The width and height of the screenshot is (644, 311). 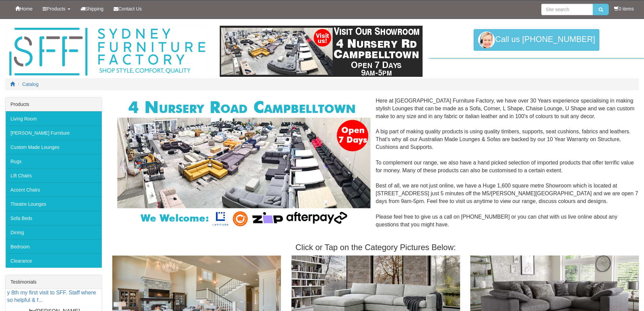 I want to click on a: Home, so click(x=24, y=9).